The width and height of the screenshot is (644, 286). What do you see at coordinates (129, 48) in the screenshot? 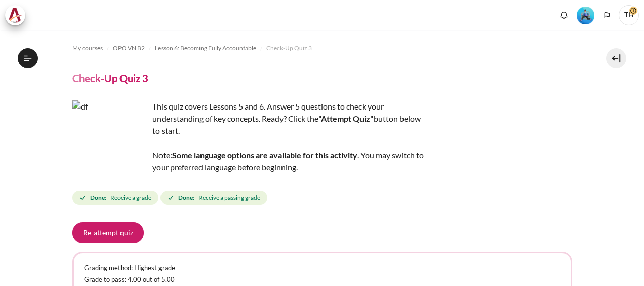
I see `a: OPO VN B2` at bounding box center [129, 48].